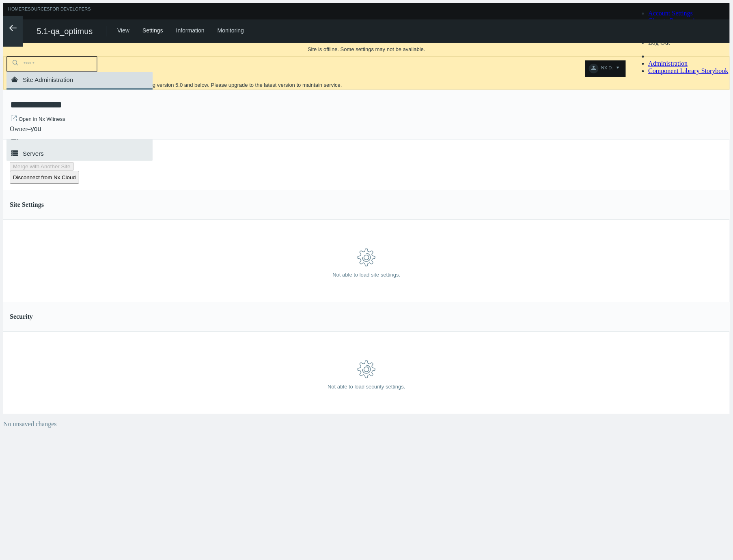 This screenshot has height=560, width=733. I want to click on a: View, so click(123, 30).